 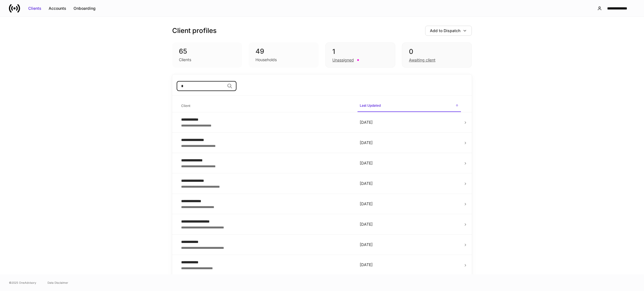 What do you see at coordinates (85, 8) in the screenshot?
I see `button: Onboarding` at bounding box center [85, 8].